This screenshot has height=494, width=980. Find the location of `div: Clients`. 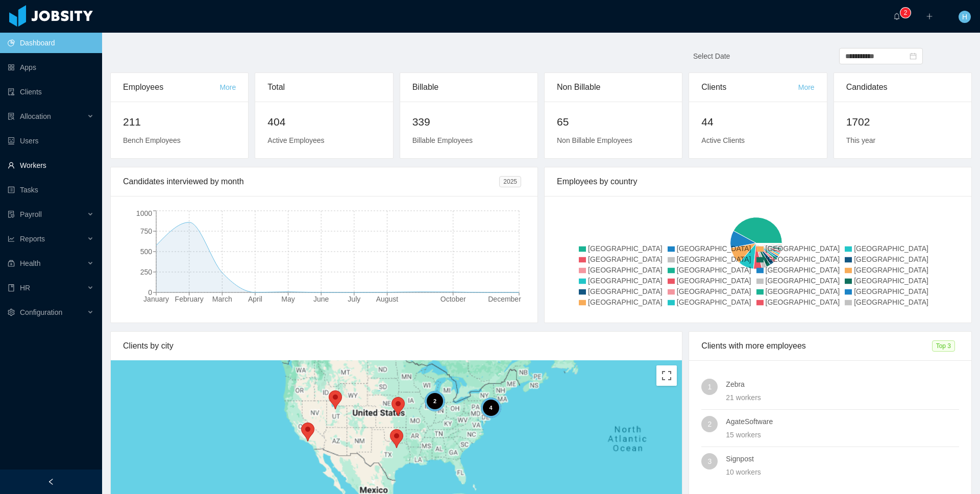

div: Clients is located at coordinates (750, 87).